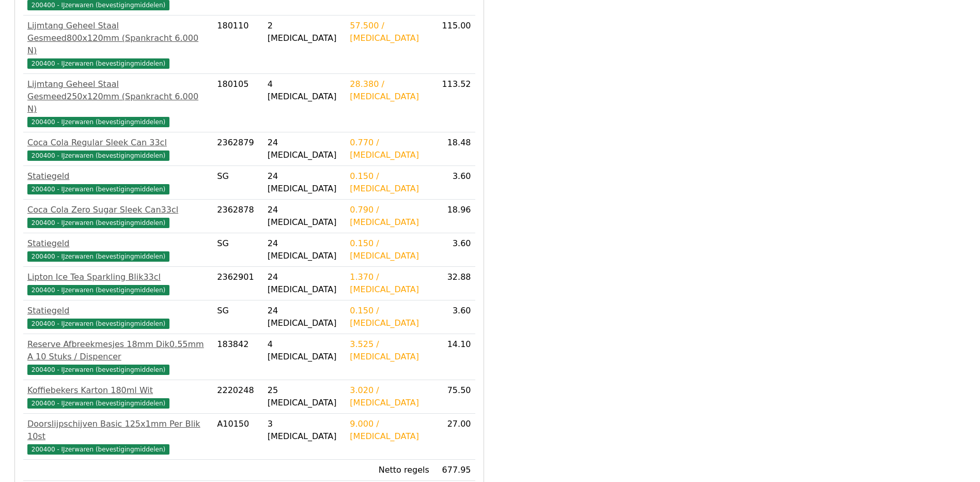  I want to click on td: Netto regels, so click(390, 470).